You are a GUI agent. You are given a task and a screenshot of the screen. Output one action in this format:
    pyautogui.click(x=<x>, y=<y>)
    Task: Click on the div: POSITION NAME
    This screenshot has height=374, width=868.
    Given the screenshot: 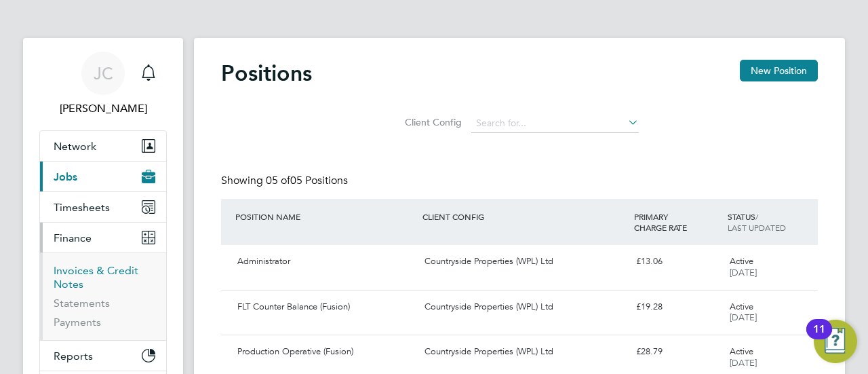 What is the action you would take?
    pyautogui.click(x=326, y=216)
    